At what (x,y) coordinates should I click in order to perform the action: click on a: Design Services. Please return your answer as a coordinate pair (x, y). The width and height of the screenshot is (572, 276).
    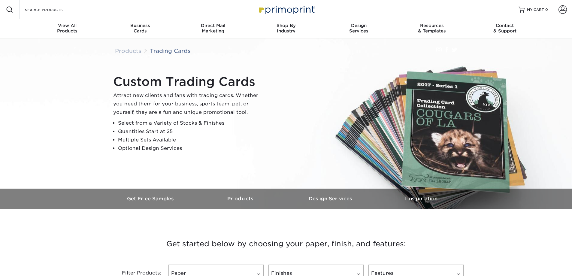
    Looking at the image, I should click on (331, 199).